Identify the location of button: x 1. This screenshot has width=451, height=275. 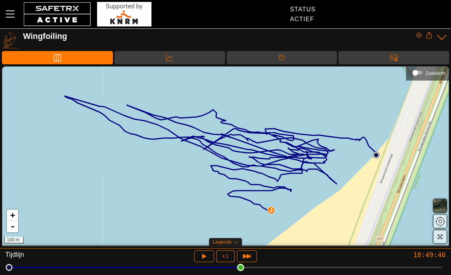
(226, 256).